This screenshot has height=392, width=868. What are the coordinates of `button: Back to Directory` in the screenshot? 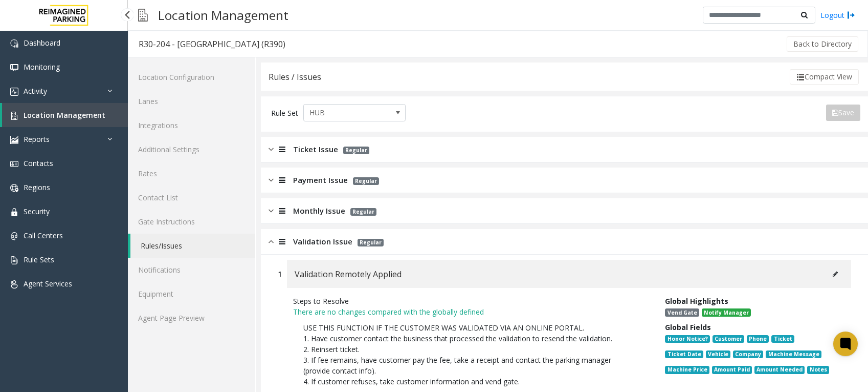 It's located at (823, 44).